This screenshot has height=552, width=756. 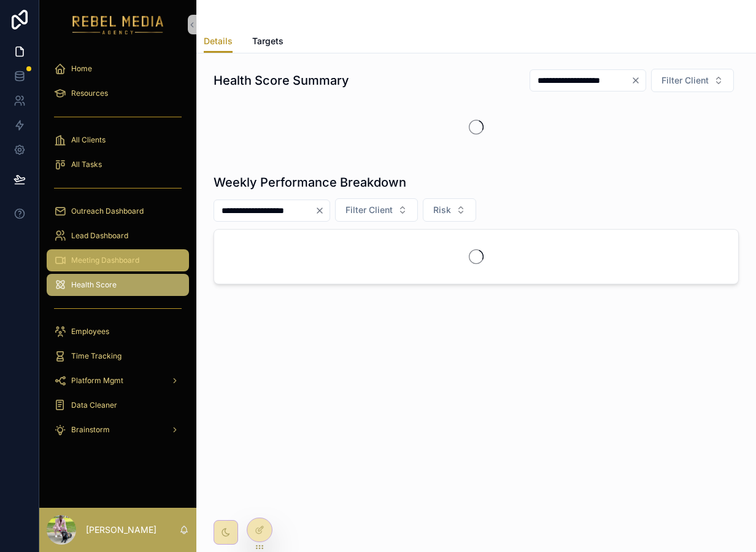 What do you see at coordinates (118, 24) in the screenshot?
I see `img: App logo` at bounding box center [118, 24].